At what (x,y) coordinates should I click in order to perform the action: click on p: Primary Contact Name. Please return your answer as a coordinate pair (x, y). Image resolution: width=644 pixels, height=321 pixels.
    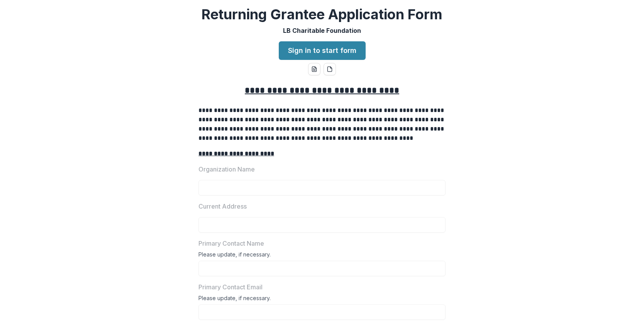
    Looking at the image, I should click on (231, 243).